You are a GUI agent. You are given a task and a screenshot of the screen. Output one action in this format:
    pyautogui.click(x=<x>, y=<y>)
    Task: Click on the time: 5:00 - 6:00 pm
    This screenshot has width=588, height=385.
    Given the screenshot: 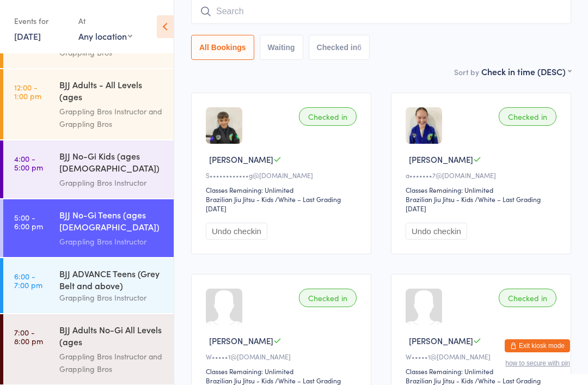 What is the action you would take?
    pyautogui.click(x=28, y=221)
    